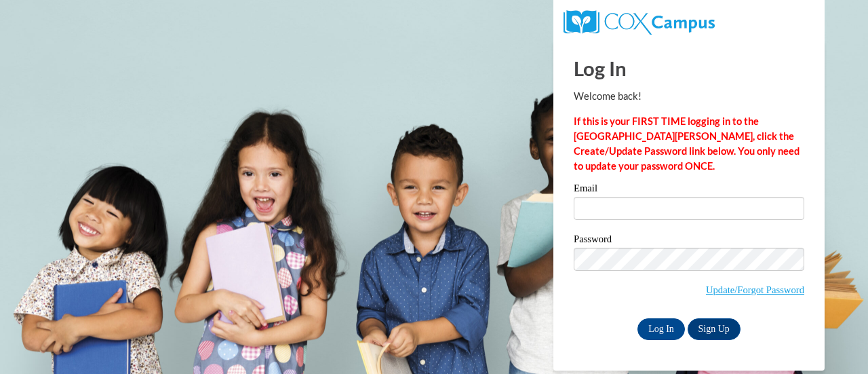 Image resolution: width=868 pixels, height=374 pixels. What do you see at coordinates (639, 21) in the screenshot?
I see `a: COX Campus` at bounding box center [639, 21].